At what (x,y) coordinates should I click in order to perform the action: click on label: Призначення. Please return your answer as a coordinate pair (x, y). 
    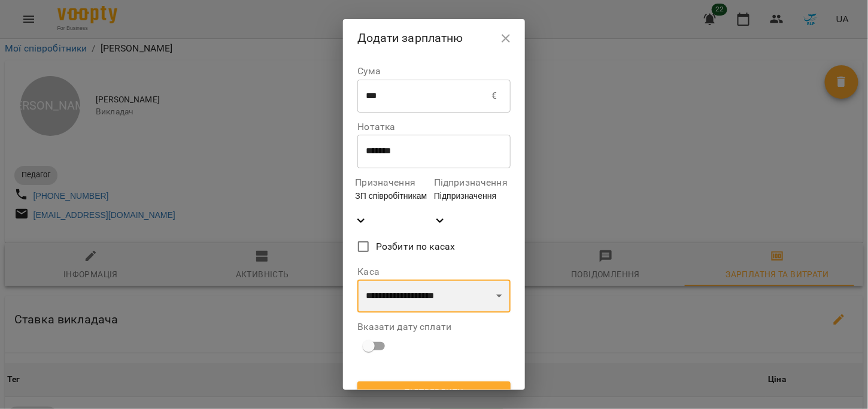
    Looking at the image, I should click on (393, 183).